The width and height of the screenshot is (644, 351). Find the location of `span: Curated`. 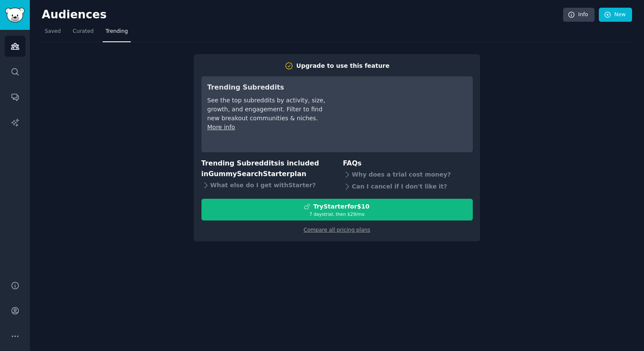

span: Curated is located at coordinates (83, 32).